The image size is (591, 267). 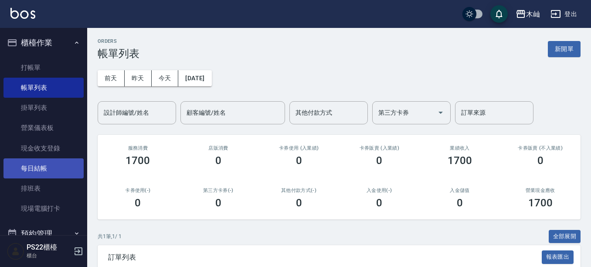 I want to click on button: 全部展開, so click(x=564, y=236).